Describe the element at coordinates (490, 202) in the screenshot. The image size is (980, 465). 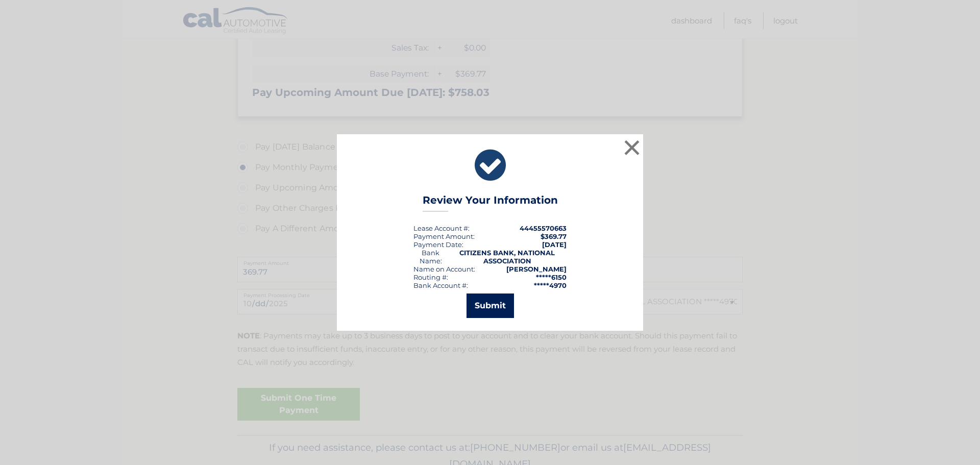
I see `h3: Review Your Information` at that location.